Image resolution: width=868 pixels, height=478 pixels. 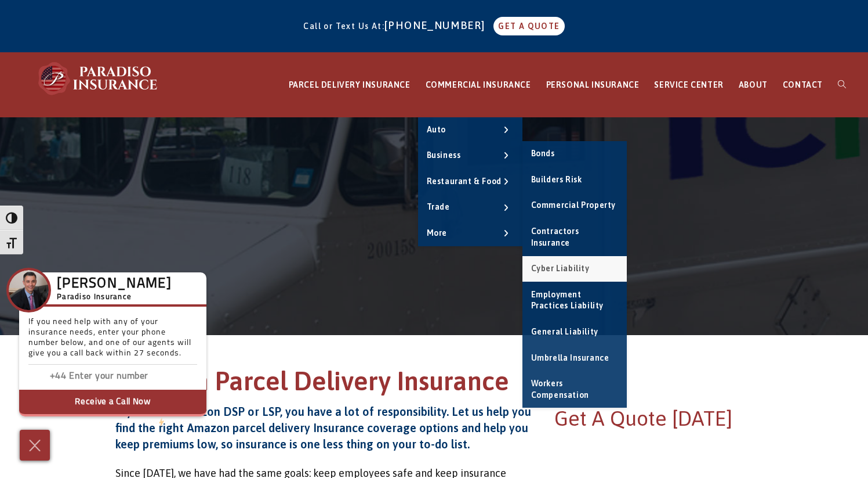 I want to click on span: Trade, so click(x=439, y=207).